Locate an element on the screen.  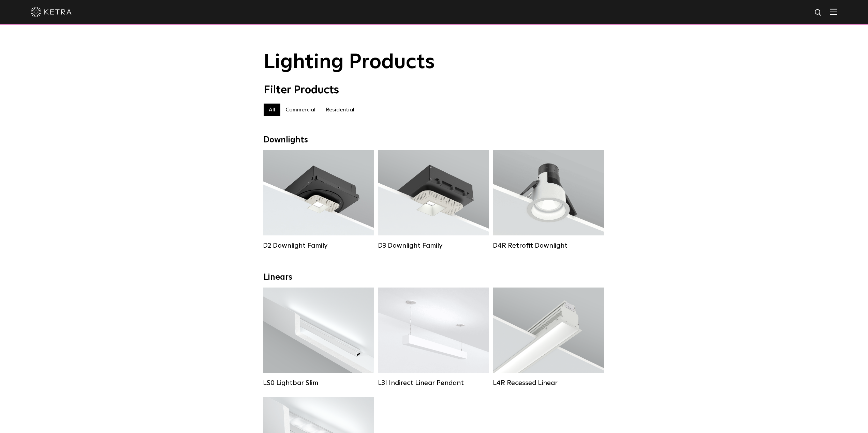
div: LS0 Lightbar Slim is located at coordinates (318, 383).